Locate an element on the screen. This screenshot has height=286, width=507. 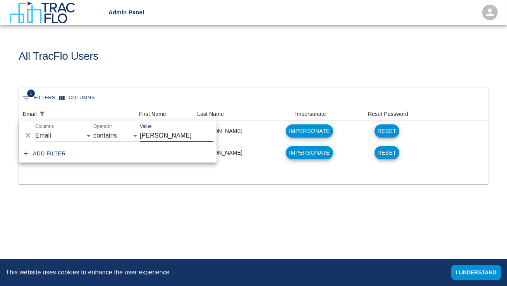
button: Sort is located at coordinates (53, 114).